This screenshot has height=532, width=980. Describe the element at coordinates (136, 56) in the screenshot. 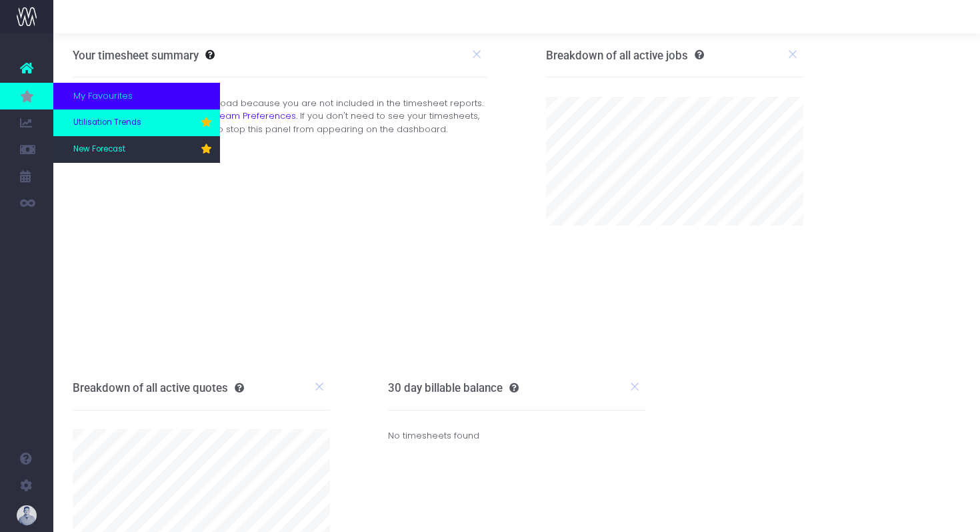

I see `h3: Your timesheet summary` at that location.